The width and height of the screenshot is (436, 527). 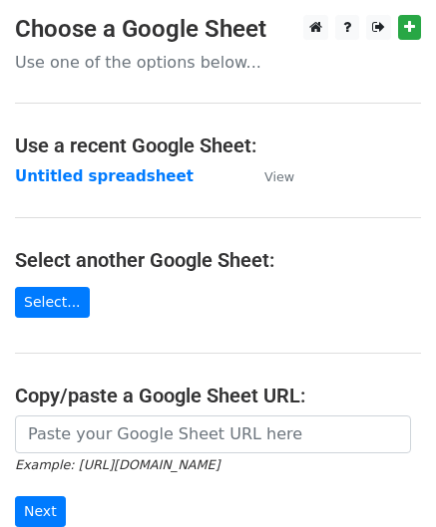 What do you see at coordinates (217, 29) in the screenshot?
I see `h3: Choose a Google Sheet` at bounding box center [217, 29].